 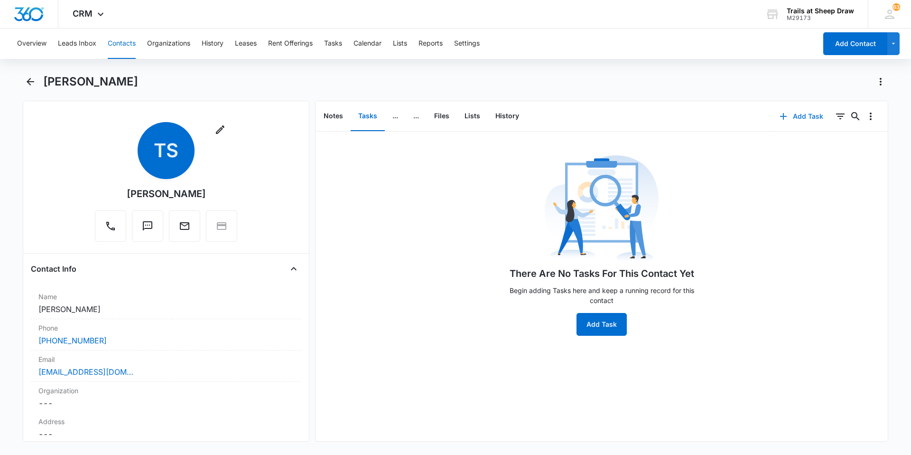 What do you see at coordinates (166, 359) in the screenshot?
I see `label: Email` at bounding box center [166, 359].